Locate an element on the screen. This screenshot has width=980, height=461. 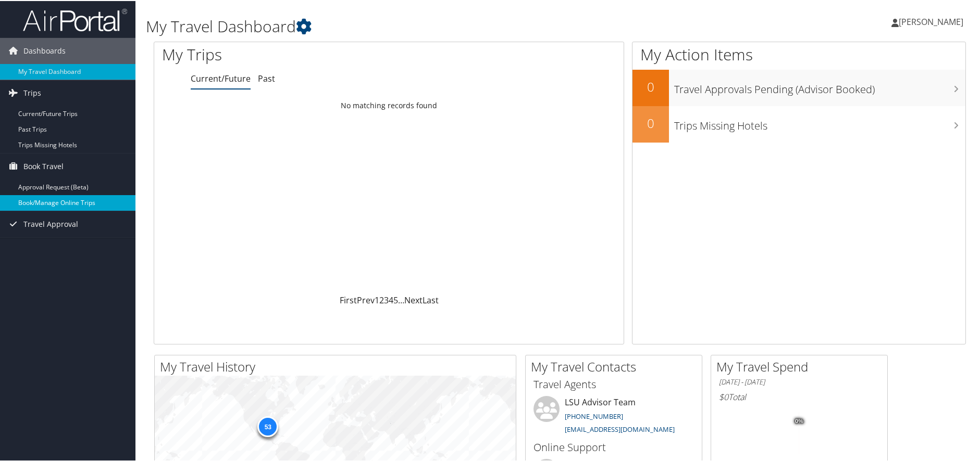
a: 0Trips Missing Hotels is located at coordinates (798, 123).